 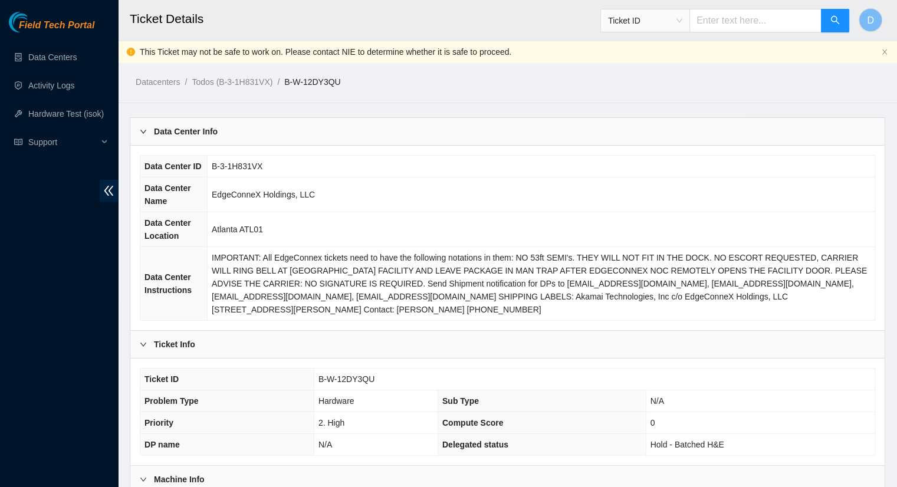 I want to click on a: Activity Logs, so click(x=51, y=85).